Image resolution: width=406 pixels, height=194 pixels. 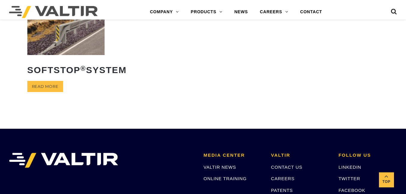 I want to click on a: ONLINE TRAINING, so click(x=225, y=178).